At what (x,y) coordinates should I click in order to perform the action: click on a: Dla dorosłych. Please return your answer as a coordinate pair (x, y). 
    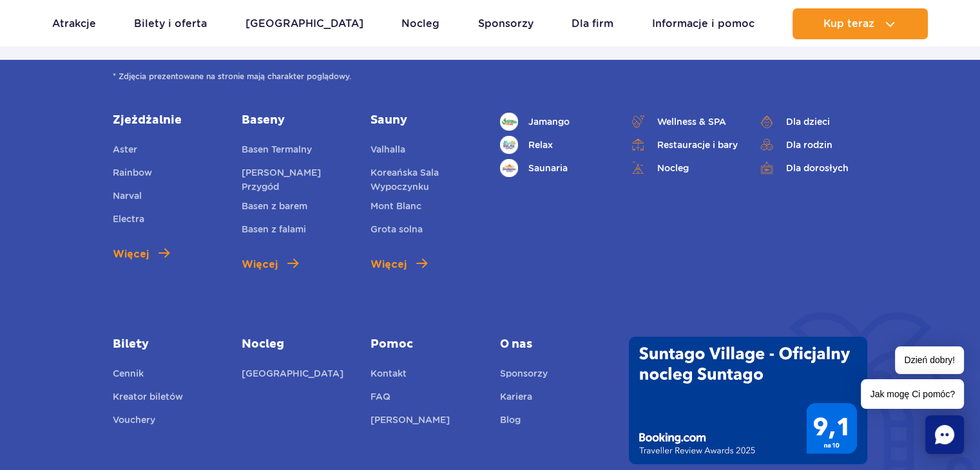
    Looking at the image, I should click on (812, 168).